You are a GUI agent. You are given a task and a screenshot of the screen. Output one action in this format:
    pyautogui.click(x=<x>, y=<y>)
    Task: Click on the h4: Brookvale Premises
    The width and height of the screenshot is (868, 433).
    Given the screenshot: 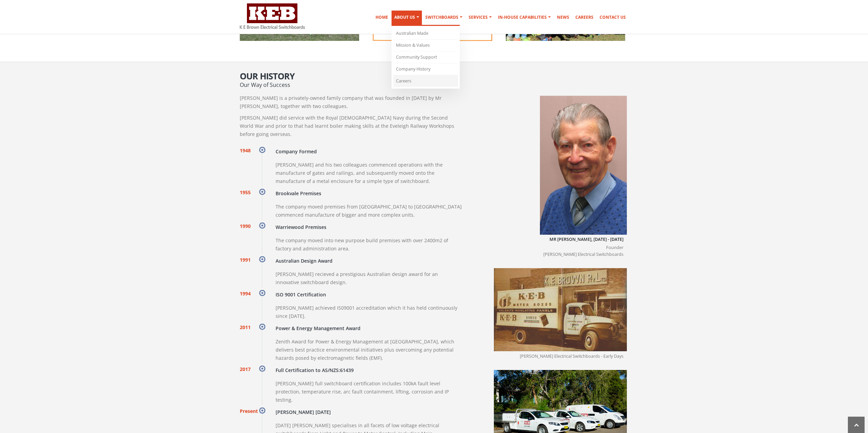 What is the action you would take?
    pyautogui.click(x=369, y=193)
    